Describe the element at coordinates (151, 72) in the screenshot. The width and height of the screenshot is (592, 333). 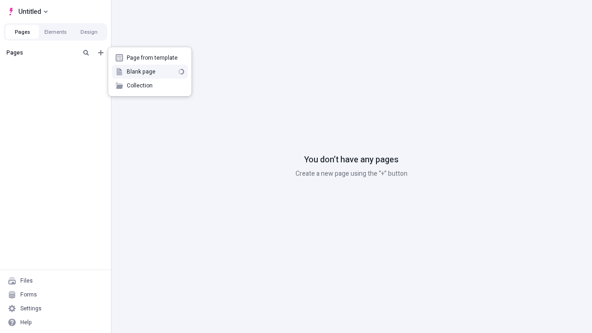
I see `span: Blank page` at that location.